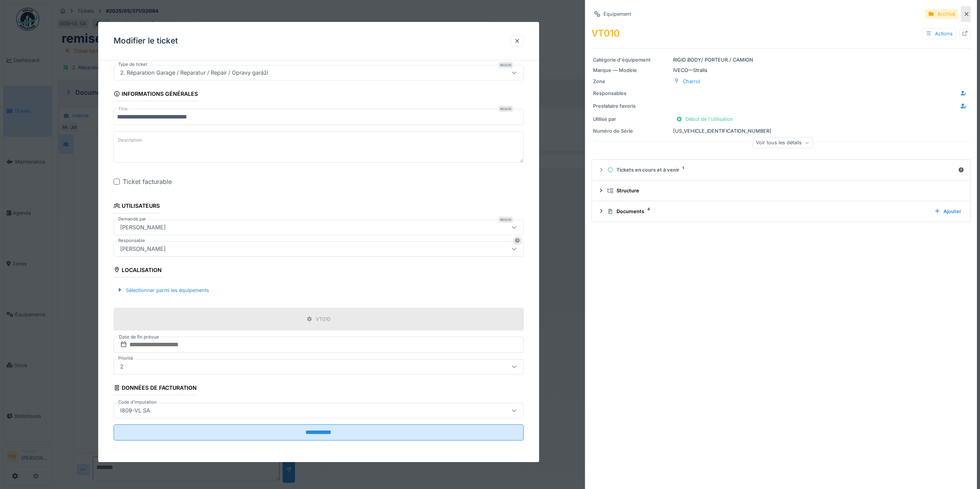 The width and height of the screenshot is (980, 489). I want to click on div: Charroi, so click(691, 81).